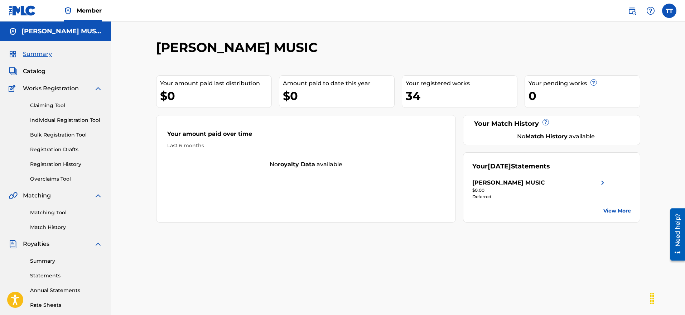  I want to click on div: Your pending works, so click(584, 83).